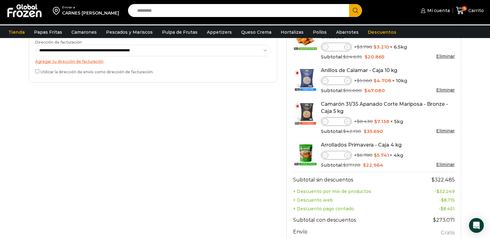 This screenshot has width=490, height=239. What do you see at coordinates (448, 233) in the screenshot?
I see `label: Gratis` at bounding box center [448, 233].